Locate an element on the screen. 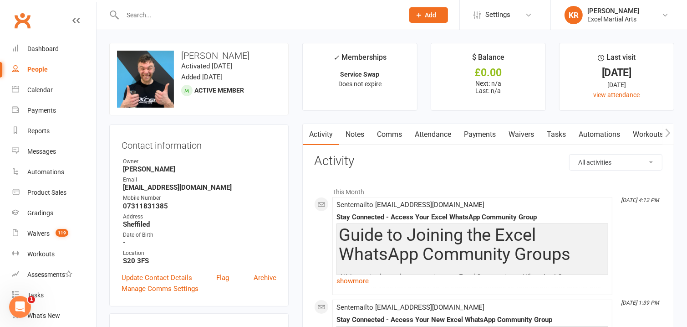 This screenshot has height=327, width=687. input: Search... is located at coordinates (259, 15).